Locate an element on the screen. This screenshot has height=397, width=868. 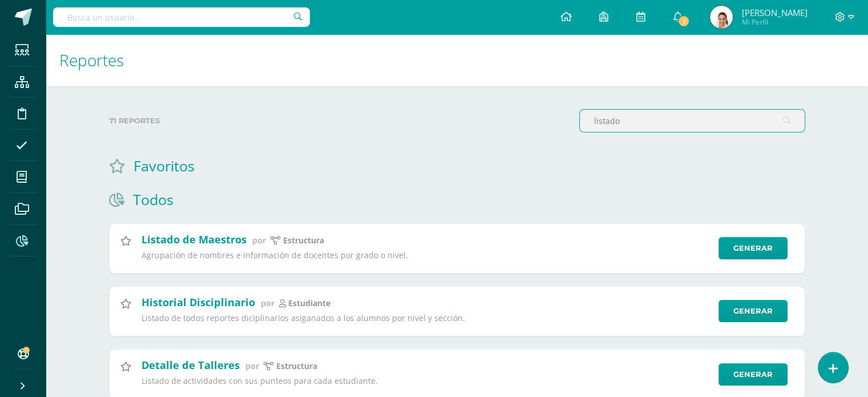
p: estudiante is located at coordinates (309, 303).